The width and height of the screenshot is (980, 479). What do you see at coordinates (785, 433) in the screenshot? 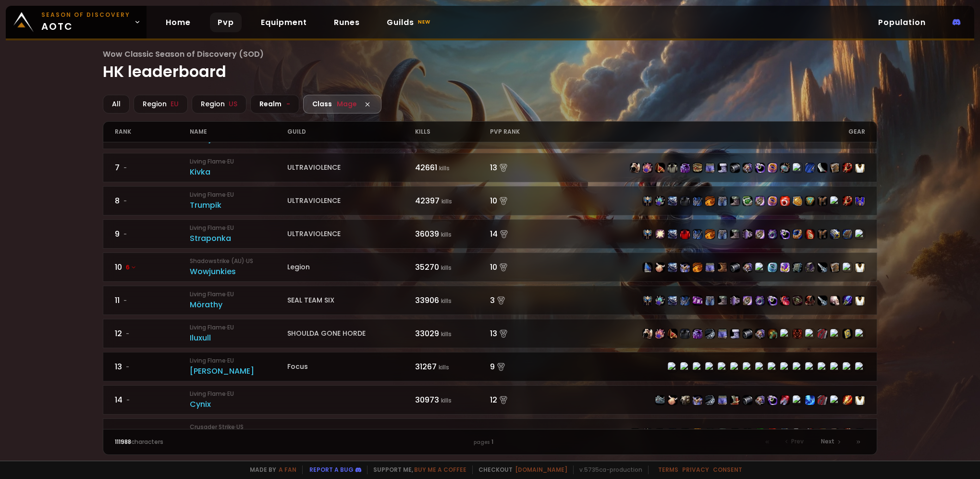
I see `img: item-216938` at bounding box center [785, 433].